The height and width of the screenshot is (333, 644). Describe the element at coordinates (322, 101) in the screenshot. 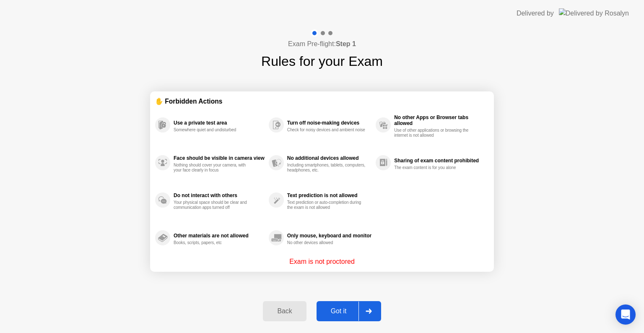

I see `div: ✋ Forbidden Actions` at that location.